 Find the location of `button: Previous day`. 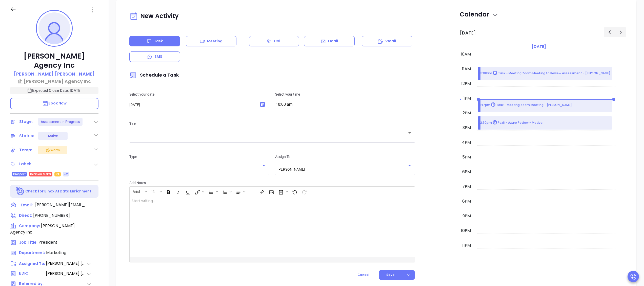

button: Previous day is located at coordinates (609, 32).